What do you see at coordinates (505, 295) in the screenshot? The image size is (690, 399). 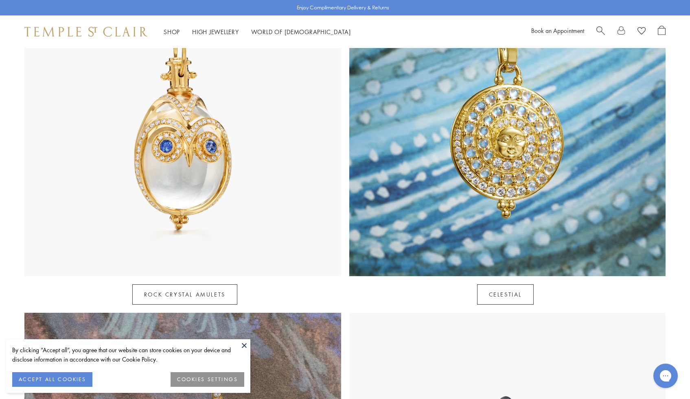 I see `a: Celestial` at bounding box center [505, 295].